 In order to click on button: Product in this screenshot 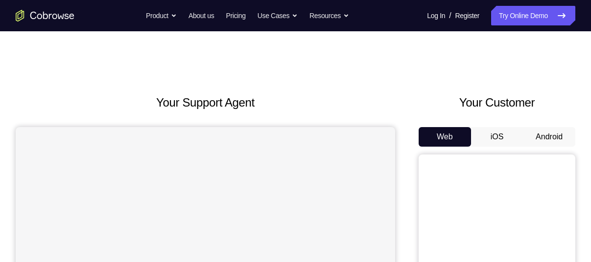, I will do `click(161, 16)`.